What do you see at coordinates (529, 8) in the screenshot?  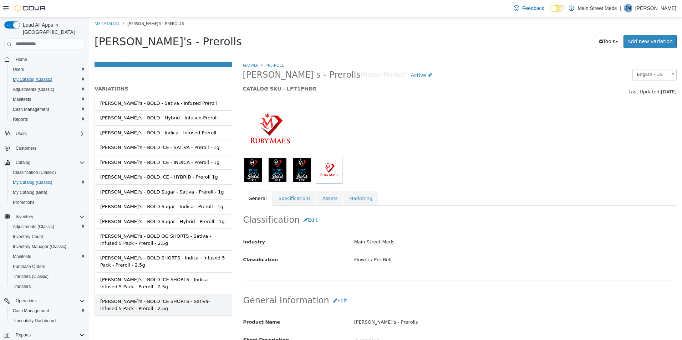 I see `a: Feedback` at bounding box center [529, 8].